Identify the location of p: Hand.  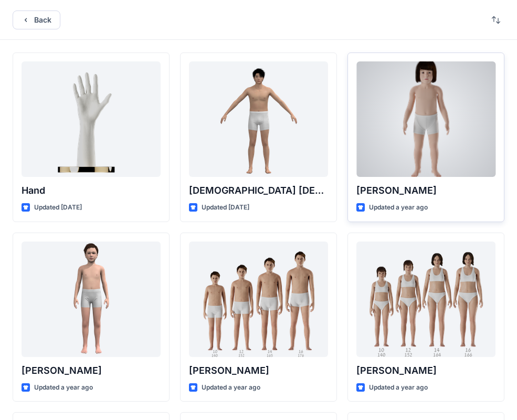
(91, 190).